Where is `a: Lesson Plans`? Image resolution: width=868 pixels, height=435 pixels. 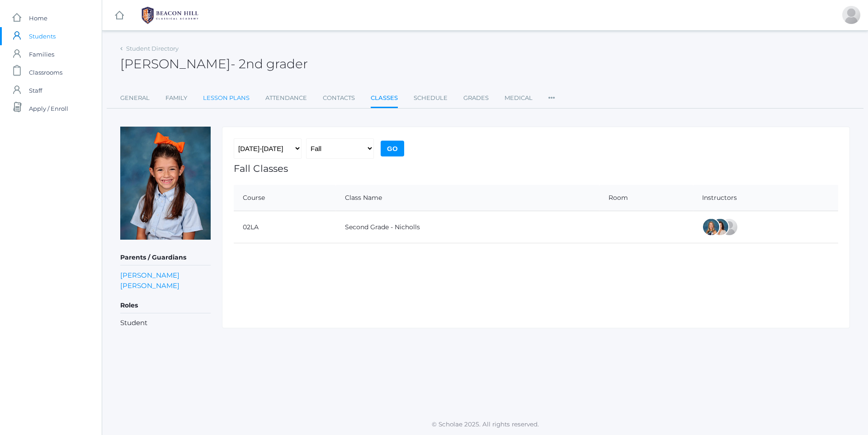 a: Lesson Plans is located at coordinates (226, 98).